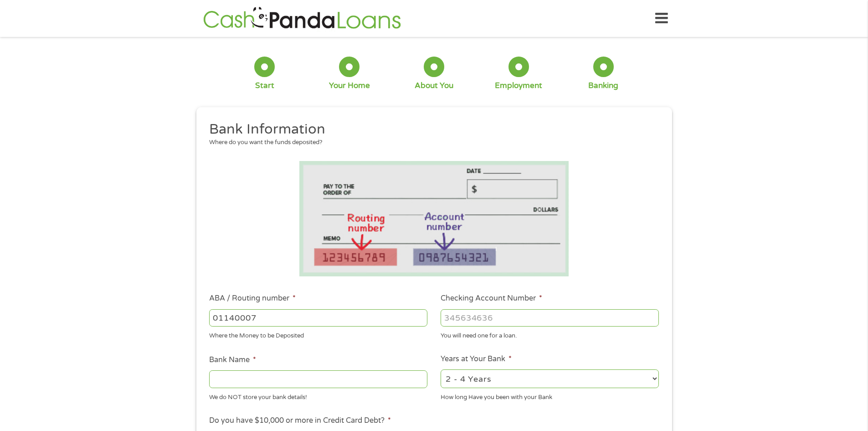  Describe the element at coordinates (253, 298) in the screenshot. I see `label: ABA / Routing number` at that location.